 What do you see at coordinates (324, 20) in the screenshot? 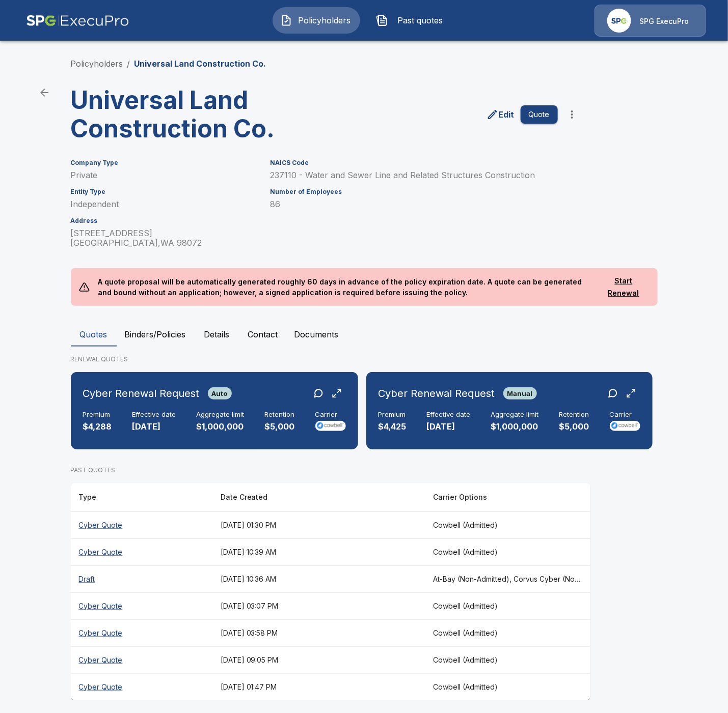
I see `span: Policyholders` at bounding box center [324, 20].